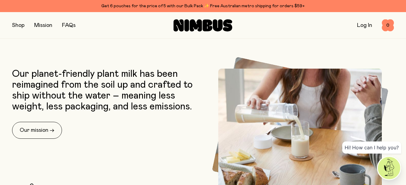 The width and height of the screenshot is (406, 185). What do you see at coordinates (106, 90) in the screenshot?
I see `p: Our planet-friendly plant milk has been reimagined from the soil up and crafted to ship without t...` at bounding box center [106, 90].